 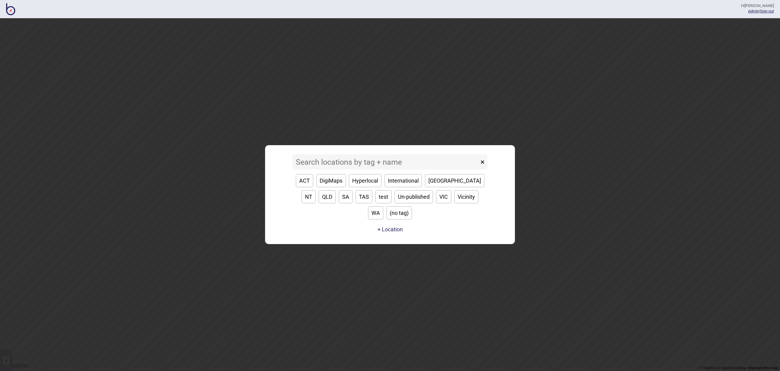 What do you see at coordinates (403, 181) in the screenshot?
I see `button: International` at bounding box center [403, 181].